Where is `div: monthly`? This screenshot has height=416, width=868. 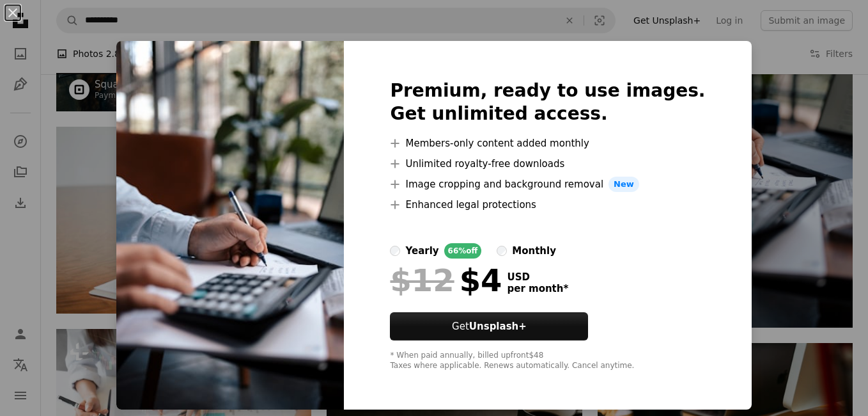
div: monthly is located at coordinates (534, 251).